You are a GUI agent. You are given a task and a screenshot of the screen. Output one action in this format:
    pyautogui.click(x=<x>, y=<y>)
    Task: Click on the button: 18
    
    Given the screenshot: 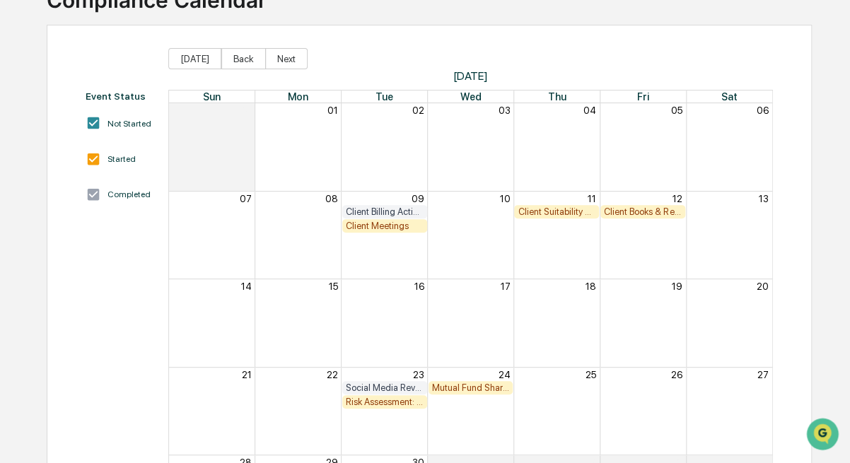 What is the action you would take?
    pyautogui.click(x=591, y=287)
    